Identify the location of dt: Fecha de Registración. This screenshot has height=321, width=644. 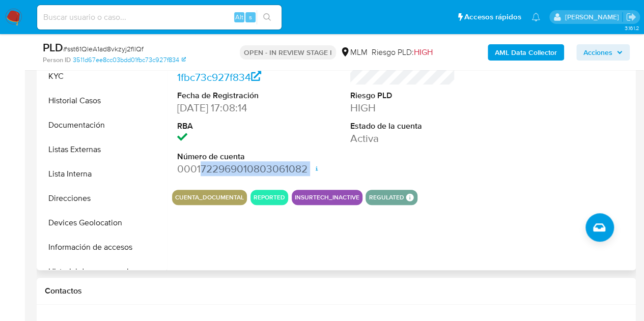
(230, 96).